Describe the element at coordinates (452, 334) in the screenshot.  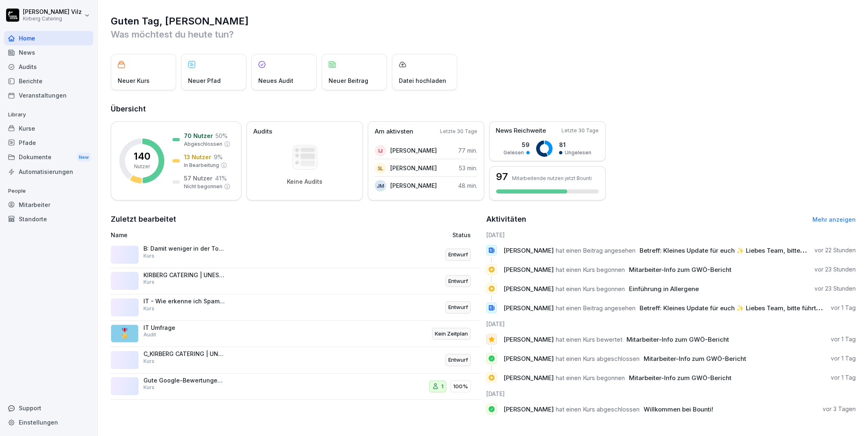
I see `p: Kein Zeitplan` at that location.